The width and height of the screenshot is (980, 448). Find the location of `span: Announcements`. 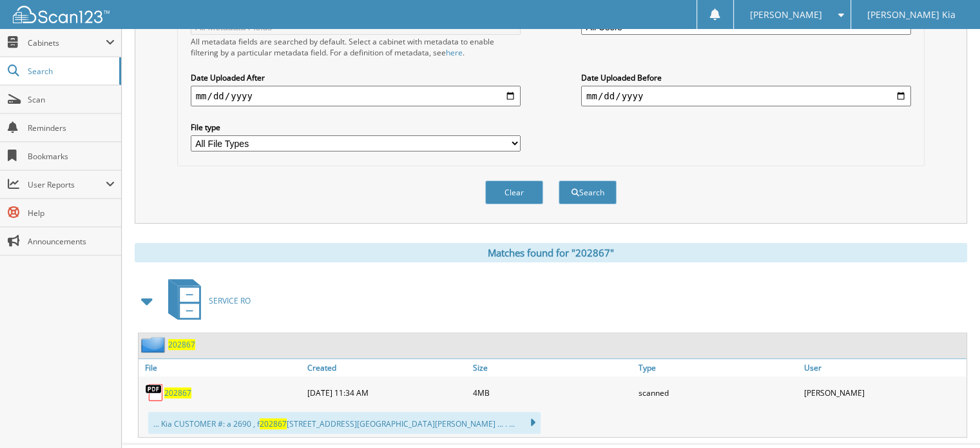

span: Announcements is located at coordinates (71, 241).